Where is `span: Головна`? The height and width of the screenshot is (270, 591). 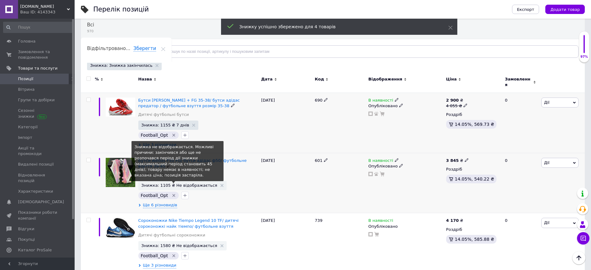 span: Головна is located at coordinates (27, 41).